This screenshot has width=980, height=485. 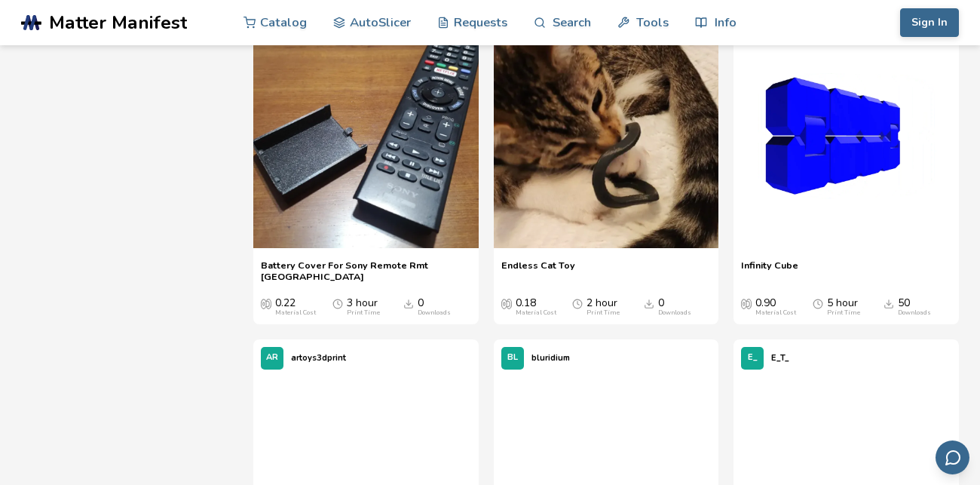 I want to click on span: E_, so click(x=752, y=357).